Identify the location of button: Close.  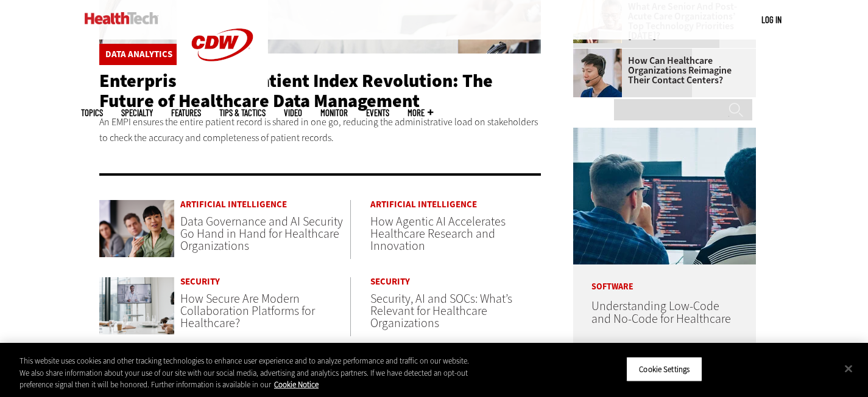
(849, 368).